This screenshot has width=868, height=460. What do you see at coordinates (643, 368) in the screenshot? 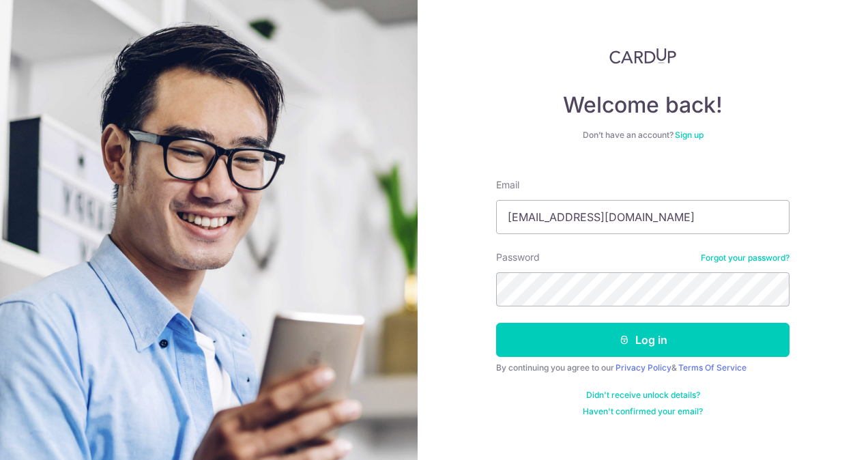
I see `div: By continuing you agree to our &` at bounding box center [643, 368].